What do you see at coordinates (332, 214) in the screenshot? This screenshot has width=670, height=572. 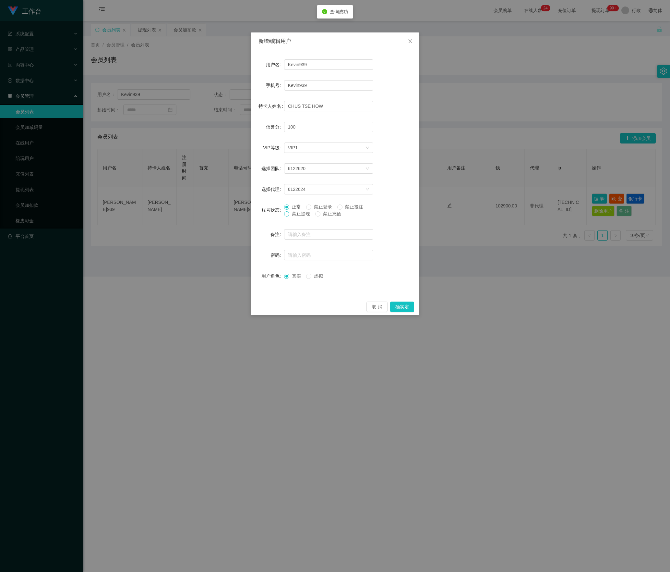 I see `font: 禁止充值` at bounding box center [332, 214].